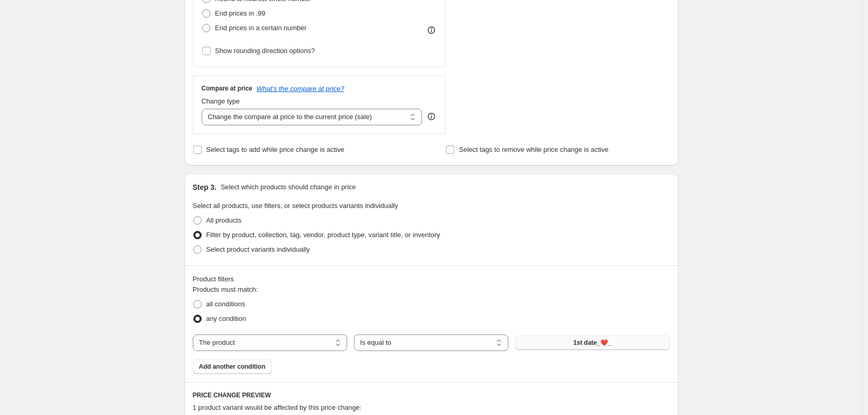 Image resolution: width=868 pixels, height=415 pixels. Describe the element at coordinates (431, 395) in the screenshot. I see `h6: PRICE CHANGE PREVIEW` at that location.